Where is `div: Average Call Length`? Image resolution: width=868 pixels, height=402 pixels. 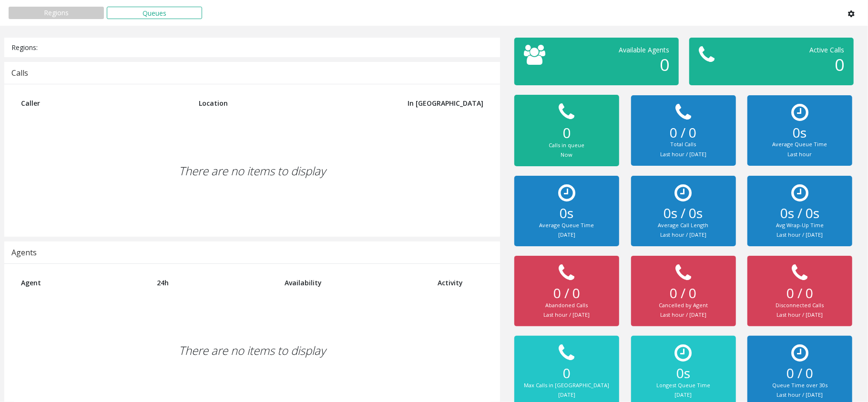
div: Average Call Length is located at coordinates (683, 226).